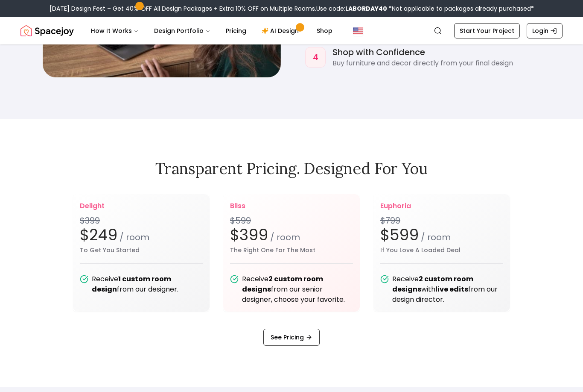 Image resolution: width=583 pixels, height=392 pixels. Describe the element at coordinates (141, 250) in the screenshot. I see `small: To Get You Started` at that location.